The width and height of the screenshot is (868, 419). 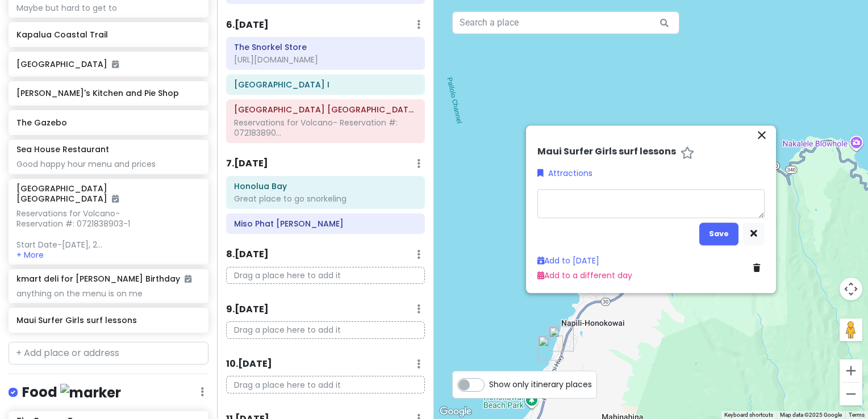 I want to click on button: Drag Pegman onto the map to open Street View, so click(x=851, y=330).